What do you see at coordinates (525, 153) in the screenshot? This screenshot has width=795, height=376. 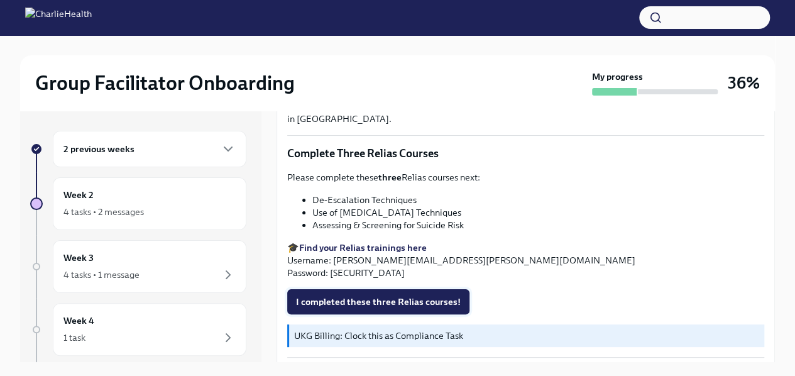 I see `p: Complete Three Relias Courses` at bounding box center [525, 153].